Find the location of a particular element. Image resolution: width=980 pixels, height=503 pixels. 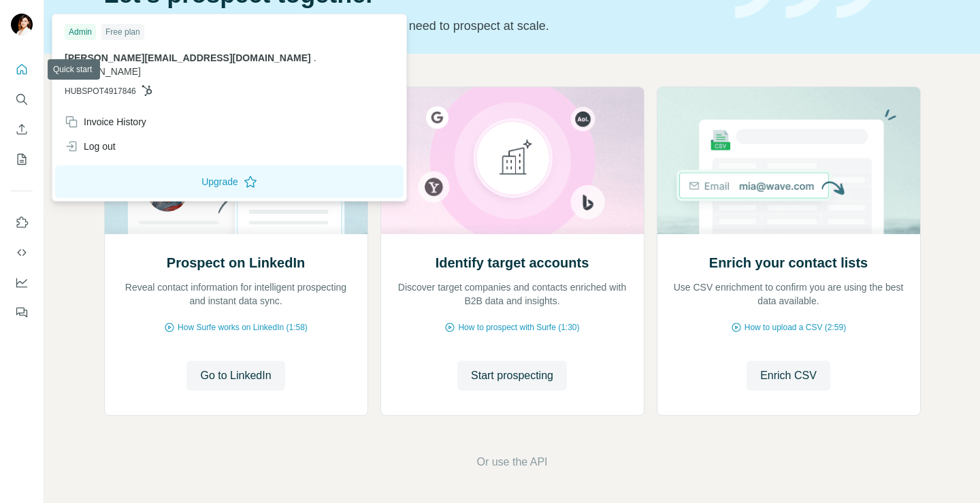

span: HUBSPOT4917846 is located at coordinates (100, 91).